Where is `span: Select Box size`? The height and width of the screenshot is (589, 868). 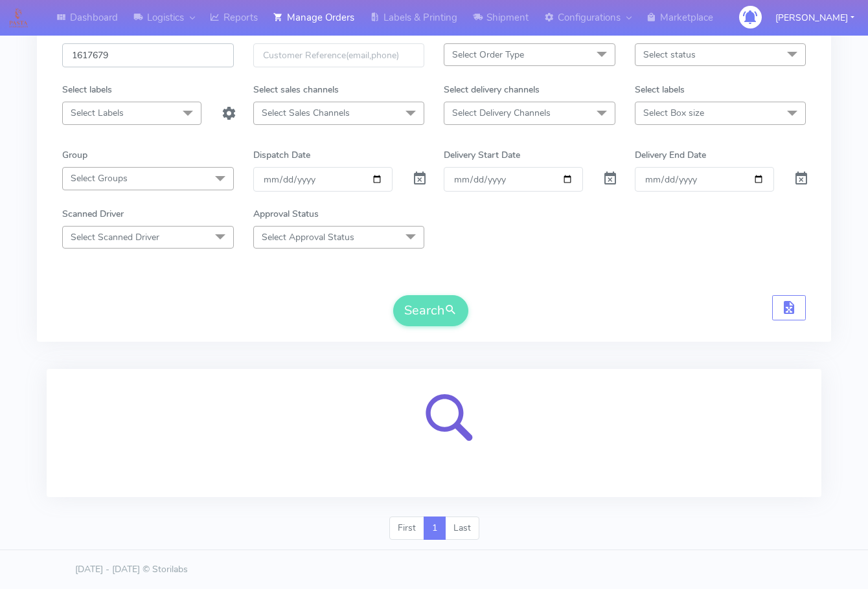
span: Select Box size is located at coordinates (674, 113).